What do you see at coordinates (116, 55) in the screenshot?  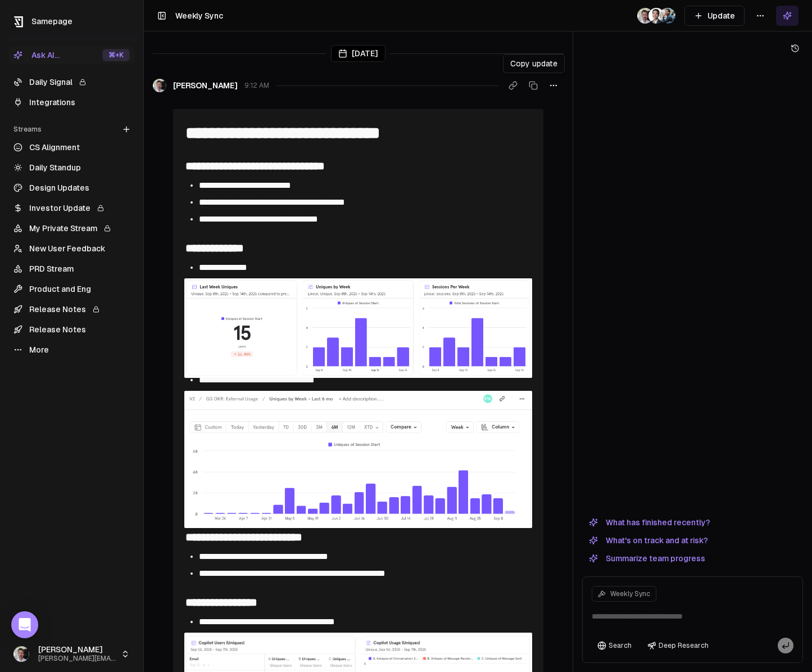 I see `div: ⌘ +K` at bounding box center [116, 55].